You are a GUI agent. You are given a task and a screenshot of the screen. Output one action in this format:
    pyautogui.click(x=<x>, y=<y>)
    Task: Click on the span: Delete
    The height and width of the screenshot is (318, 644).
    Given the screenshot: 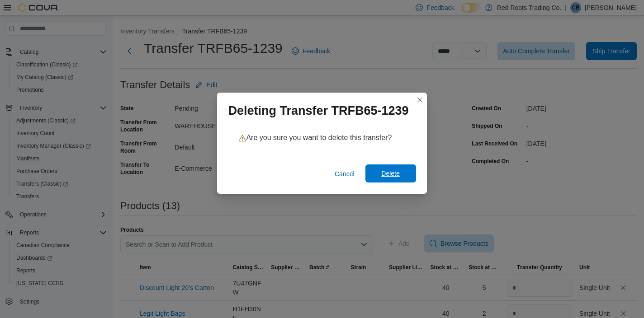 What is the action you would take?
    pyautogui.click(x=390, y=173)
    